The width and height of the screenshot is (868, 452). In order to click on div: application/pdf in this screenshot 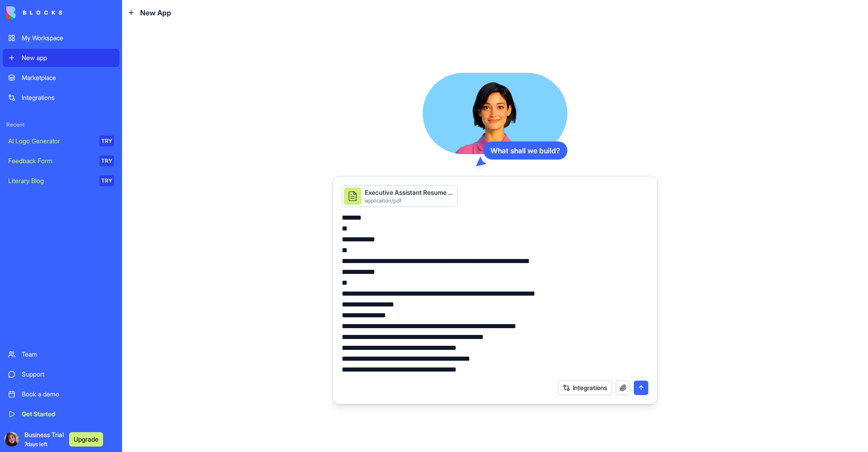, I will do `click(409, 201)`.